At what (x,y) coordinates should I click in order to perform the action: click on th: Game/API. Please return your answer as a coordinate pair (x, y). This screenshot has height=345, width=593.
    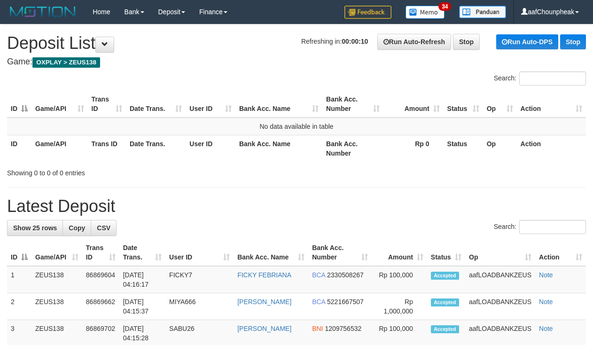
    Looking at the image, I should click on (60, 148).